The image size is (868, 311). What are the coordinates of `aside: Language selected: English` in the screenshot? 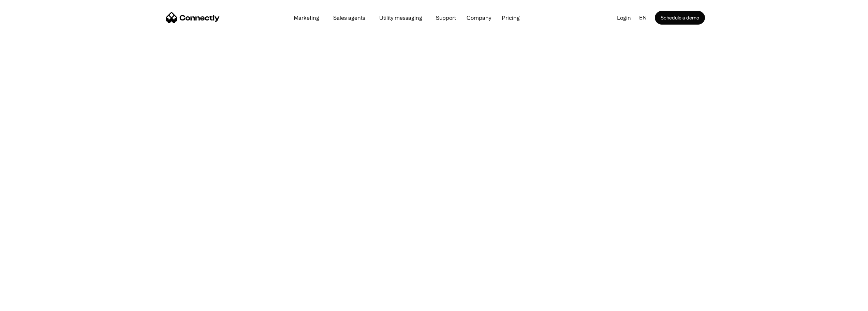 It's located at (24, 303).